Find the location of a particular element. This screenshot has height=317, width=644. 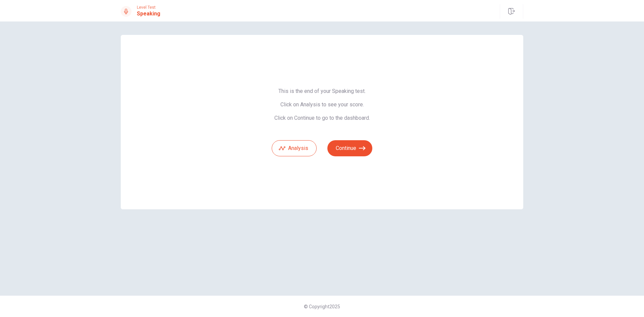

button: Continue is located at coordinates (350, 148).